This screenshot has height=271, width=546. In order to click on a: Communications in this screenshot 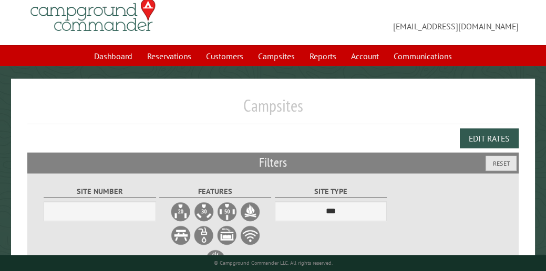, I will do `click(422, 56)`.